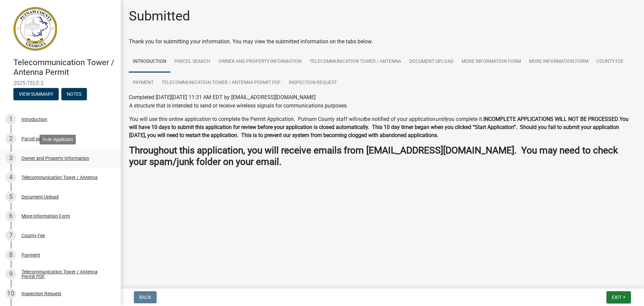 This screenshot has width=644, height=306. I want to click on a: Payment, so click(143, 83).